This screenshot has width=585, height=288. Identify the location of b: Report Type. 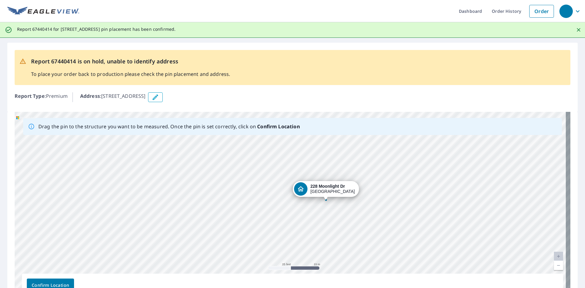
(30, 96).